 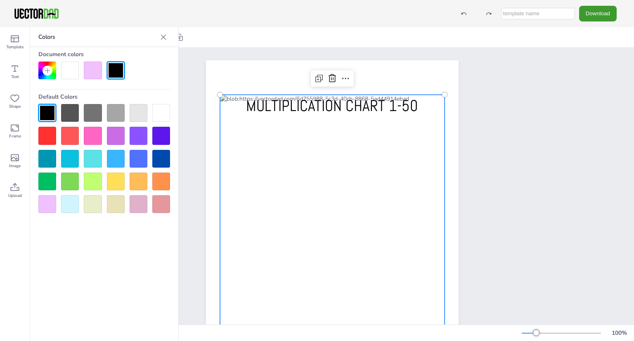 I want to click on button: Download, so click(x=598, y=13).